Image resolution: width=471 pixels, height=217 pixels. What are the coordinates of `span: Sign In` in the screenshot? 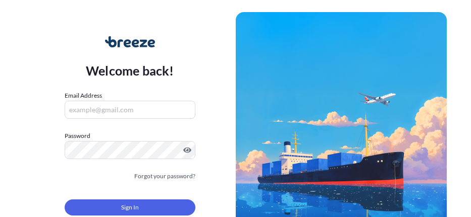 It's located at (130, 208).